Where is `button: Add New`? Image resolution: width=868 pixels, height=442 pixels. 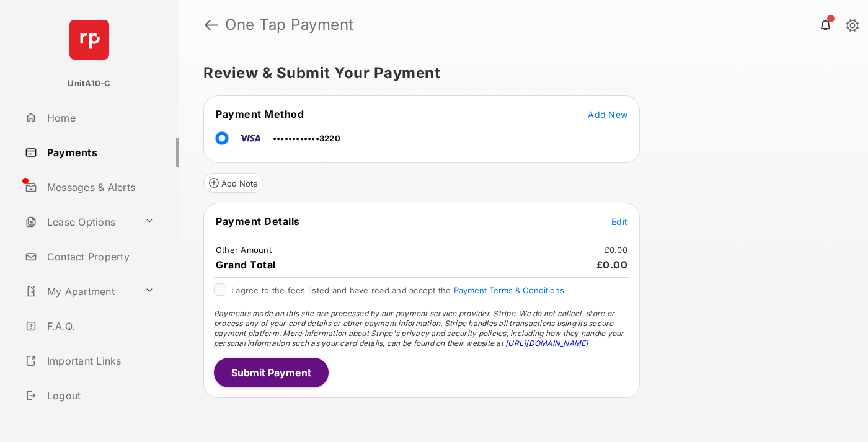 button: Add New is located at coordinates (608, 114).